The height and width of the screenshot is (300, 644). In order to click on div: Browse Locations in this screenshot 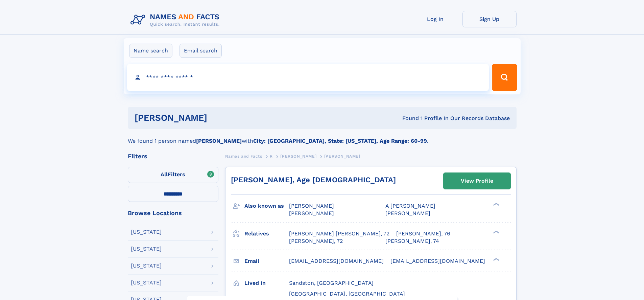, I will do `click(173, 213)`.